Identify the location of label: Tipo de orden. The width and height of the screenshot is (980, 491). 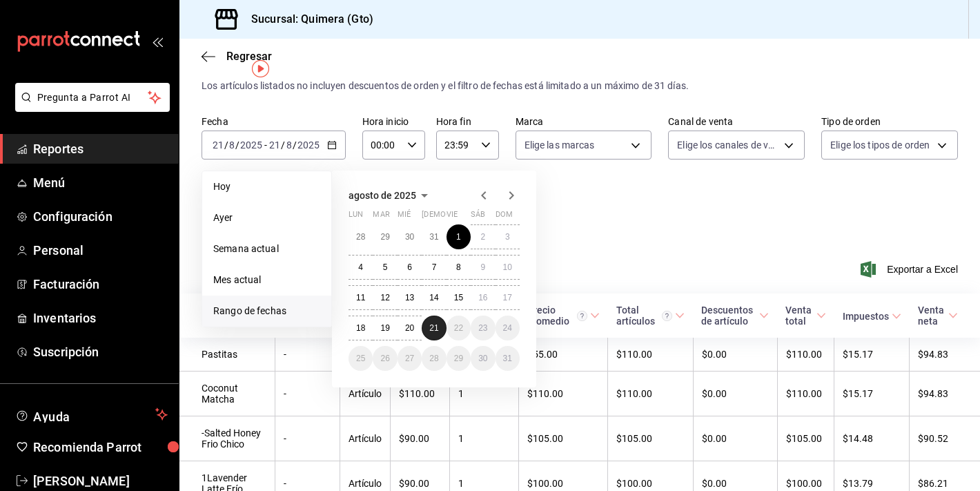
(889, 122).